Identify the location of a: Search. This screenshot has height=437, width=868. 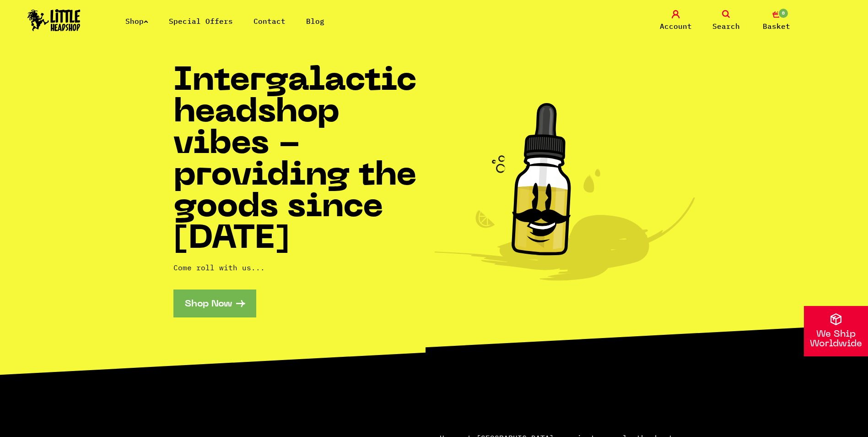
(726, 20).